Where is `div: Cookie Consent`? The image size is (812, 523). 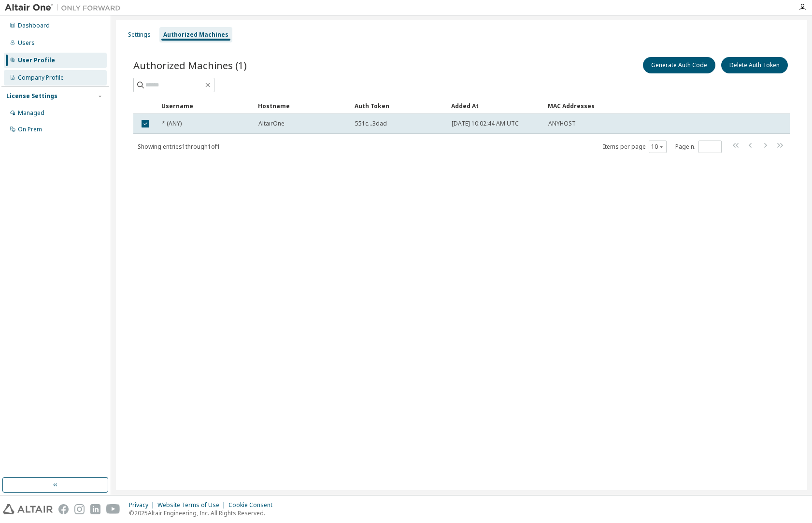 div: Cookie Consent is located at coordinates (253, 505).